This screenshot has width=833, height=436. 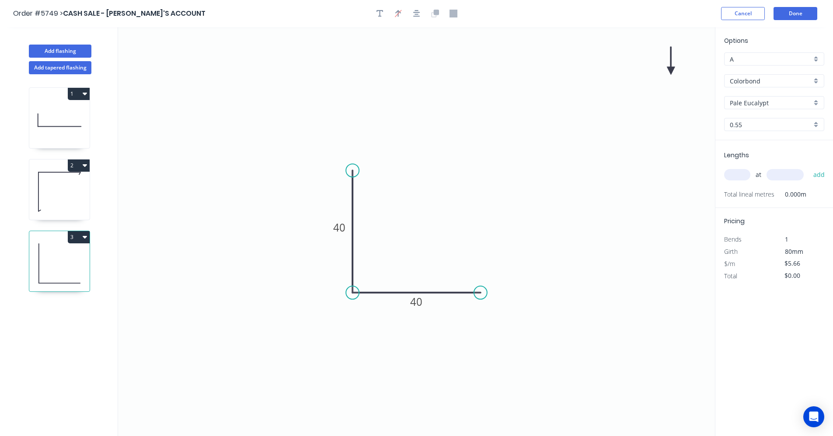 What do you see at coordinates (79, 166) in the screenshot?
I see `button: 2` at bounding box center [79, 166].